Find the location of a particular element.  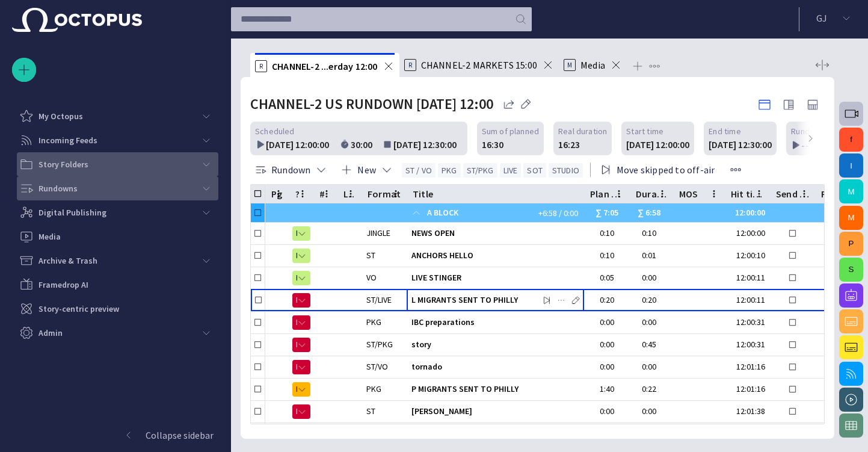

button: R is located at coordinates (301, 234).